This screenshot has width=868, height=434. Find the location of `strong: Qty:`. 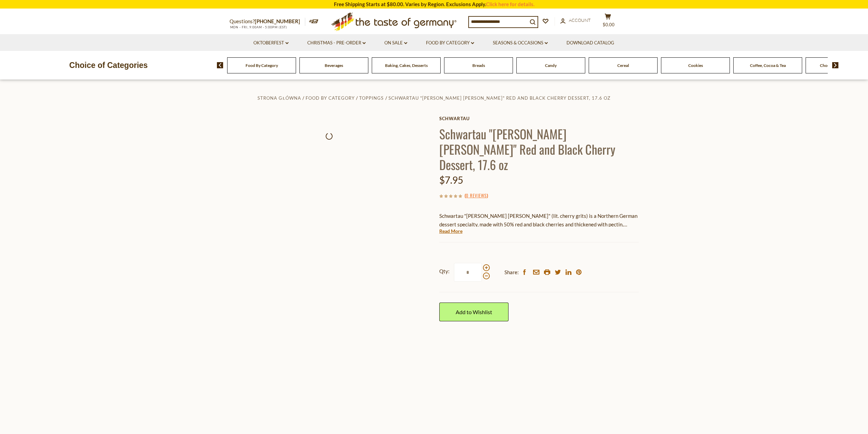

strong: Qty: is located at coordinates (444, 271).